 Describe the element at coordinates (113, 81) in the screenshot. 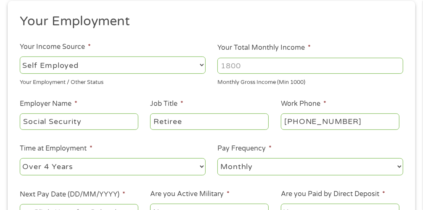

I see `div: Your Employment / Other Status` at that location.